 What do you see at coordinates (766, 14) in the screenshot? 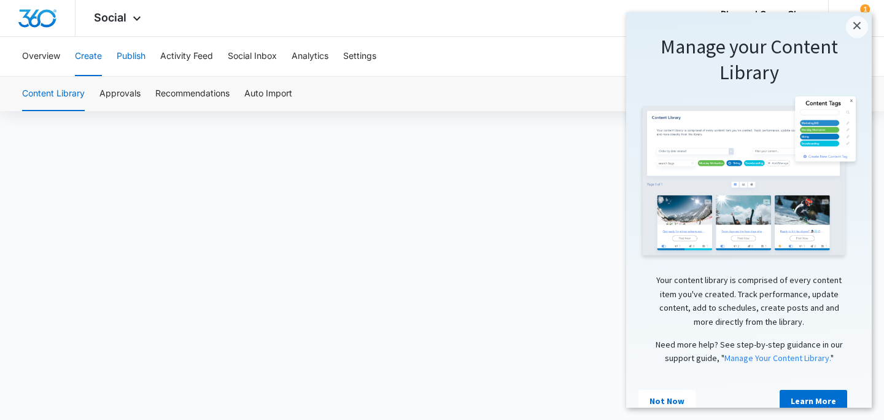
I see `div: account name` at bounding box center [766, 14].